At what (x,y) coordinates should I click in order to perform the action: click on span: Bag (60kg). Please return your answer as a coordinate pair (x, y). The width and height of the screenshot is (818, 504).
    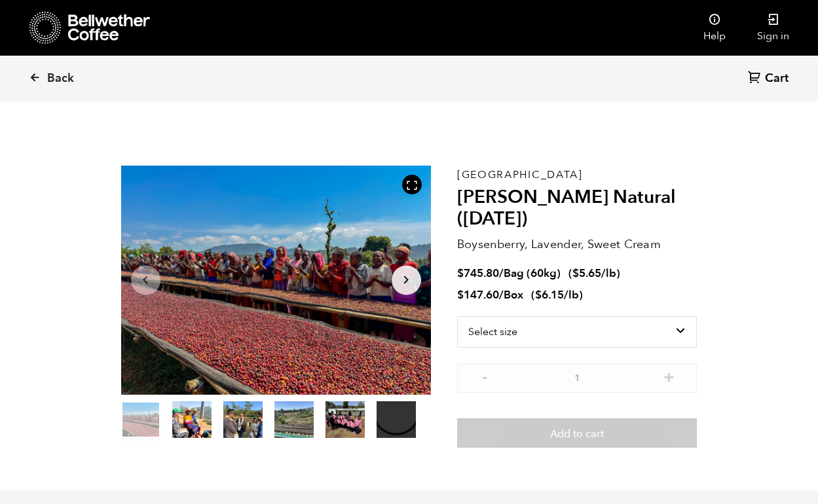
    Looking at the image, I should click on (532, 273).